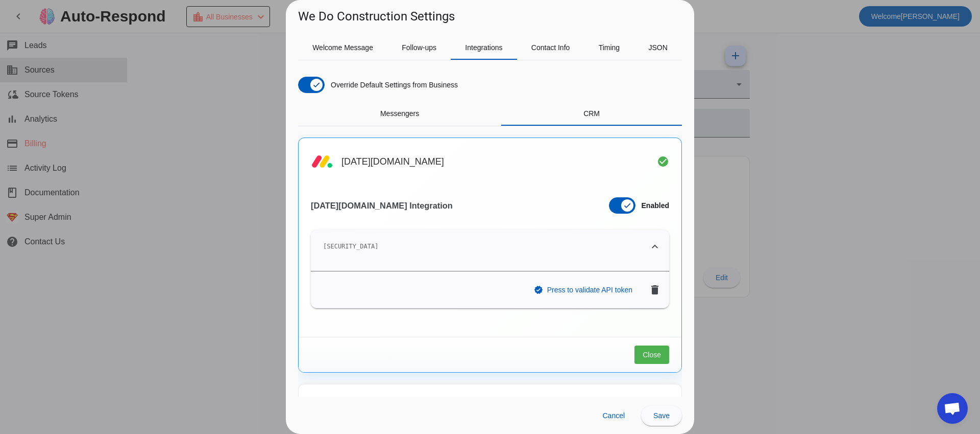 The width and height of the screenshot is (980, 434). What do you see at coordinates (658, 47) in the screenshot?
I see `span: JSON` at bounding box center [658, 47].